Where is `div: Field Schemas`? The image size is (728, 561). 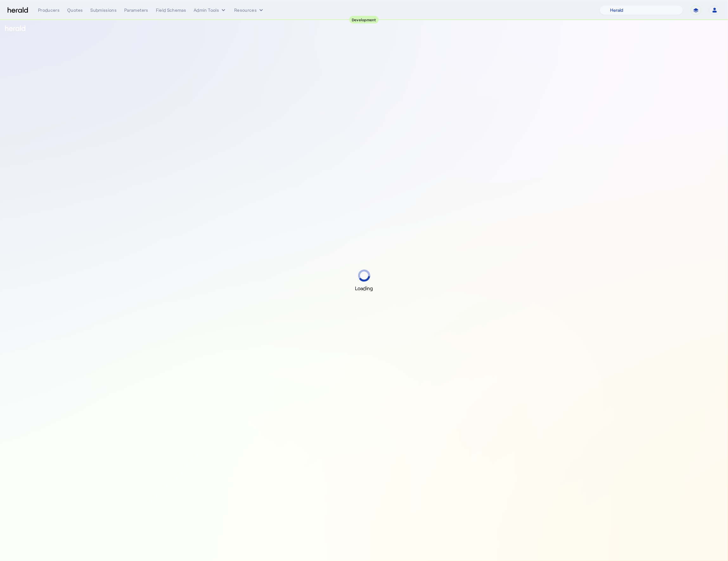
div: Field Schemas is located at coordinates (171, 10).